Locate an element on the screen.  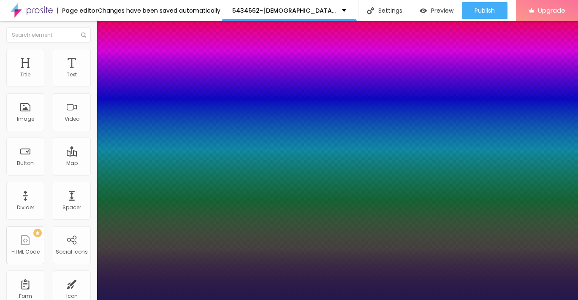
span: Publish is located at coordinates (485, 11).